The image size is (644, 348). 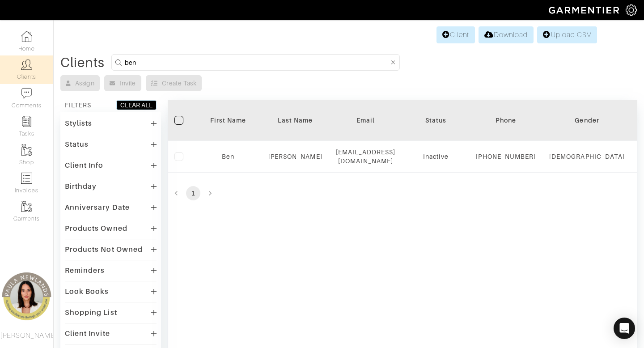 I want to click on div: Clients, so click(x=82, y=62).